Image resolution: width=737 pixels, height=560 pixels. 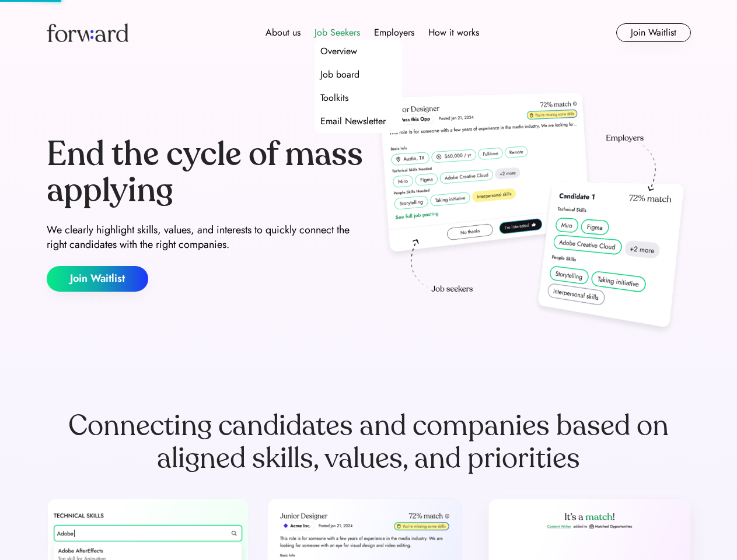 I want to click on img: hero-image.png, so click(x=532, y=214).